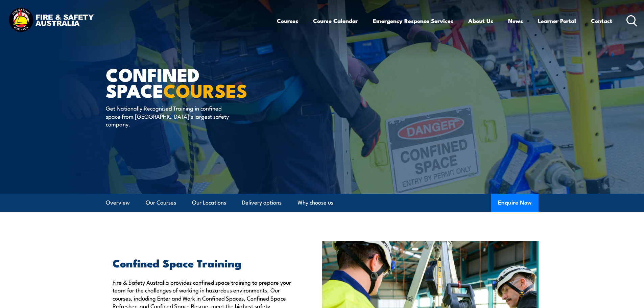 Image resolution: width=644 pixels, height=308 pixels. Describe the element at coordinates (516, 21) in the screenshot. I see `a: News` at that location.